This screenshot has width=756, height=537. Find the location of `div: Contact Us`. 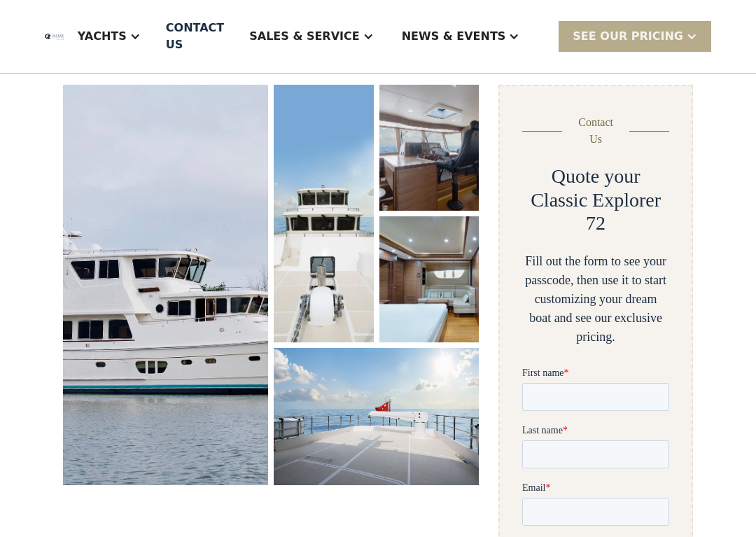

div: Contact Us is located at coordinates (595, 131).